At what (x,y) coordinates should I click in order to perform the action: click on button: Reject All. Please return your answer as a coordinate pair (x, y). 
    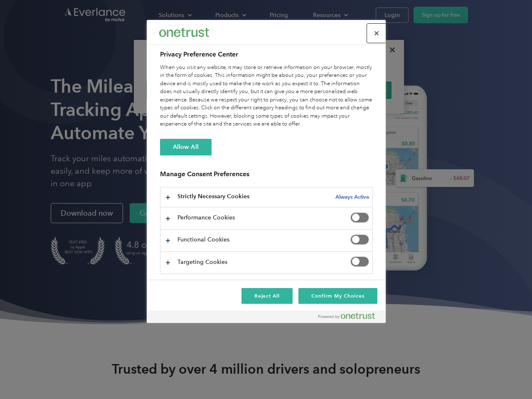
    Looking at the image, I should click on (267, 296).